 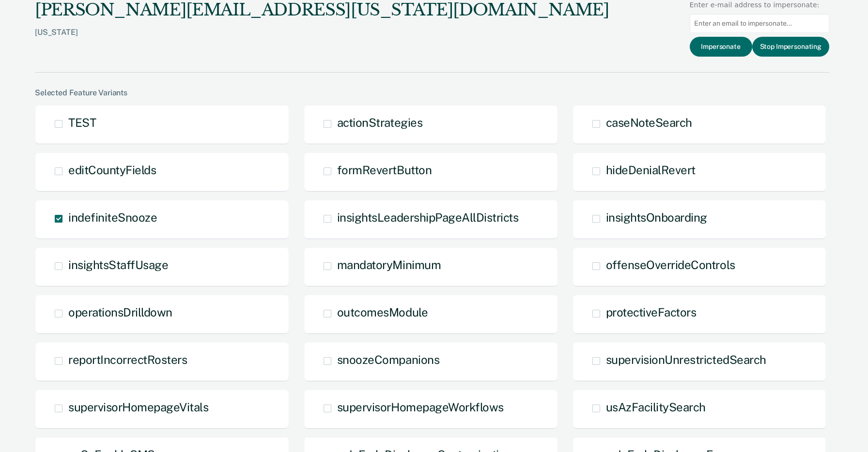 What do you see at coordinates (82, 123) in the screenshot?
I see `span: TEST` at bounding box center [82, 123].